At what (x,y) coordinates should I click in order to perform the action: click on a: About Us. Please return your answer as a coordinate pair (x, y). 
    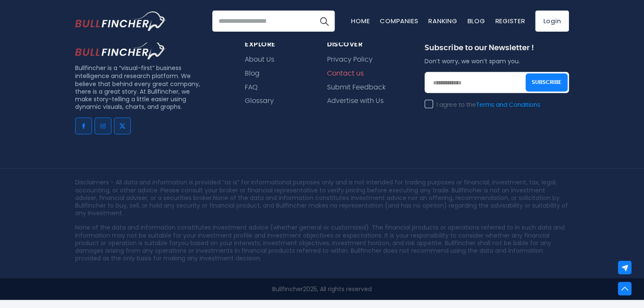
    Looking at the image, I should click on (259, 59).